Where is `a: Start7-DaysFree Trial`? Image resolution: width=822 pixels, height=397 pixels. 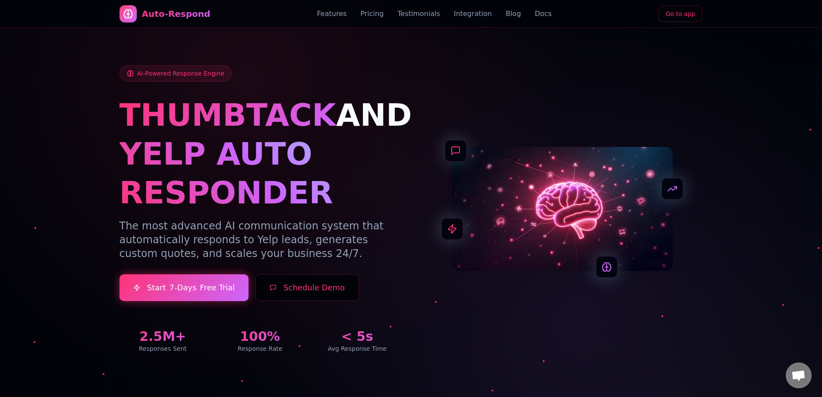 a: Start7-DaysFree Trial is located at coordinates (184, 287).